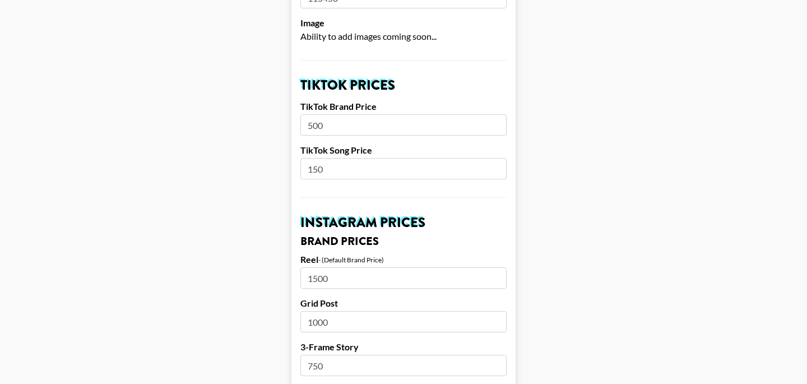 The image size is (807, 384). What do you see at coordinates (403, 303) in the screenshot?
I see `label: Grid Post` at bounding box center [403, 303].